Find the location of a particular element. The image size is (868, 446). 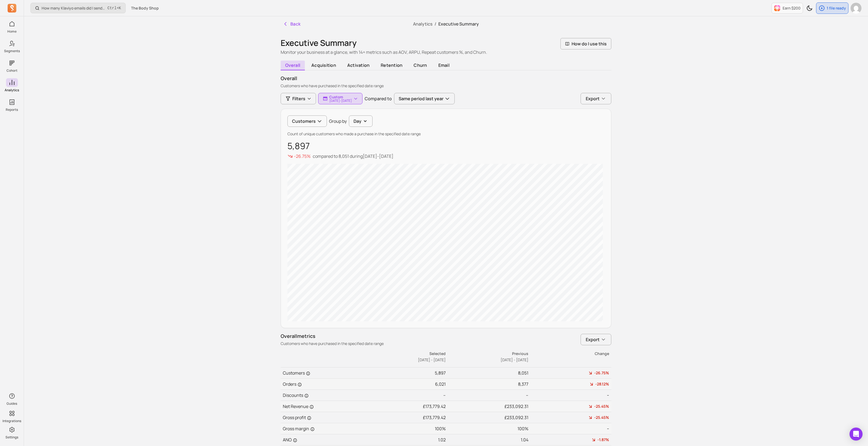

button: Day is located at coordinates (360, 122).